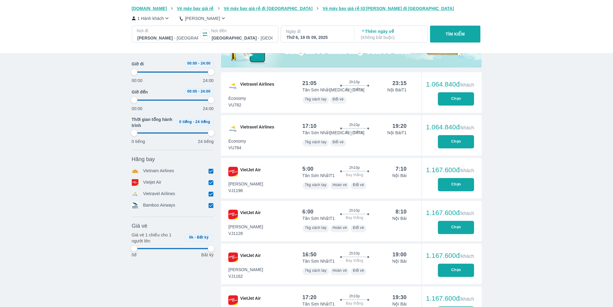 The height and width of the screenshot is (307, 613). Describe the element at coordinates (455, 34) in the screenshot. I see `button: TÌM KIẾM` at that location.